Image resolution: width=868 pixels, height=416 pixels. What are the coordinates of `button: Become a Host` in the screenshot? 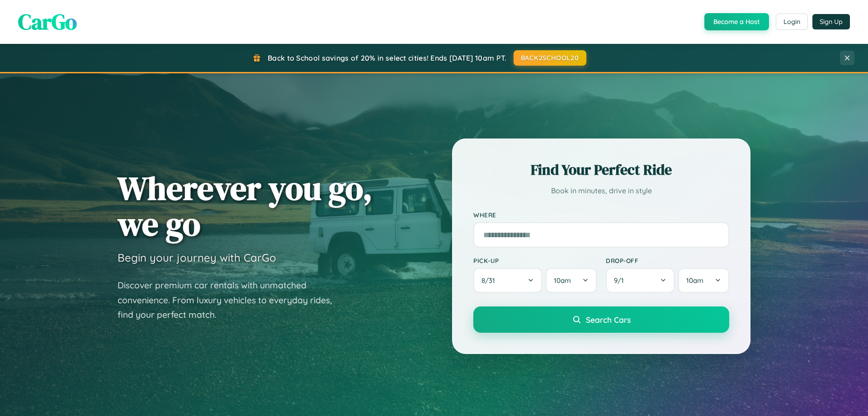 It's located at (737, 22).